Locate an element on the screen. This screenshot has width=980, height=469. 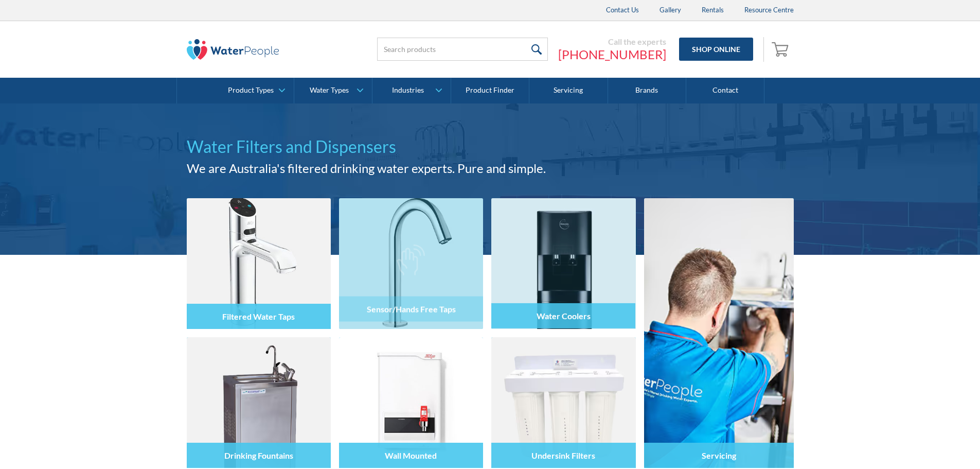
h4: Wall Mounted is located at coordinates (411, 455).